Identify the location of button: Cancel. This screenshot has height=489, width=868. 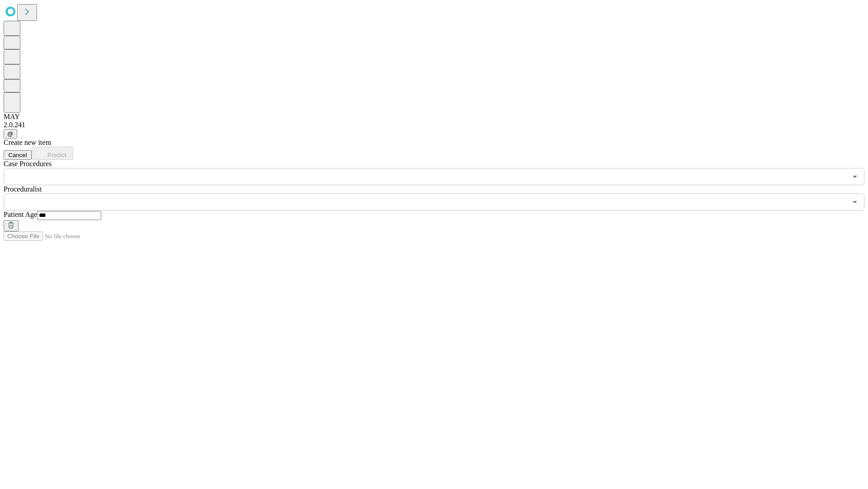
(18, 155).